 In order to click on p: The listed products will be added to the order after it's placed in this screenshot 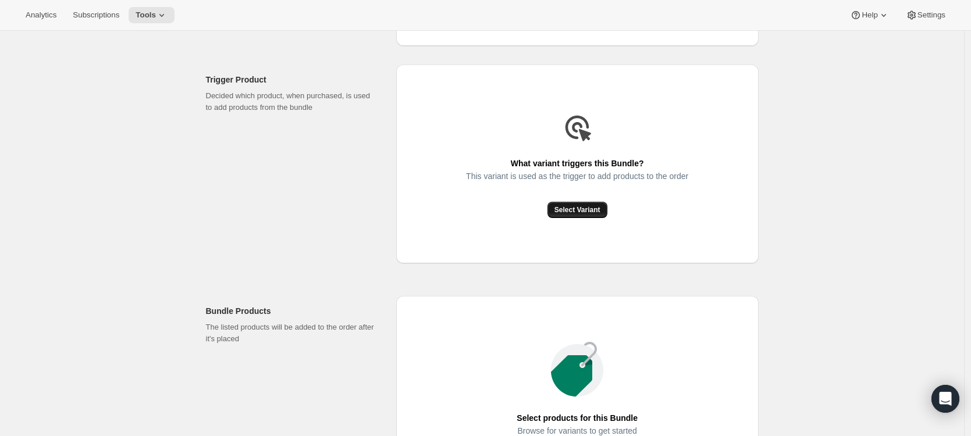, I will do `click(292, 333)`.